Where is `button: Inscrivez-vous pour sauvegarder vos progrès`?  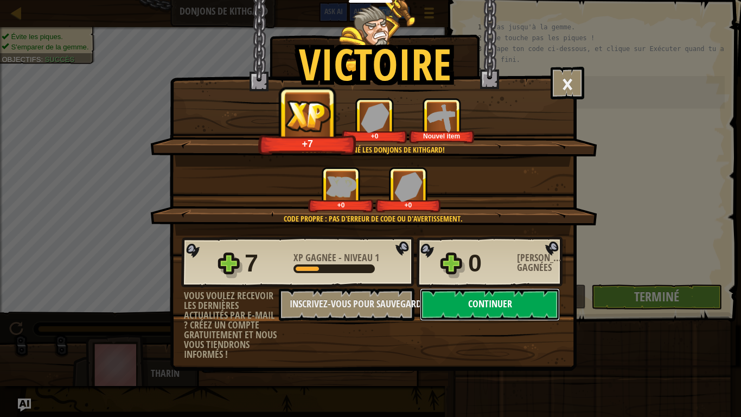
button: Inscrivez-vous pour sauvegarder vos progrès is located at coordinates (347, 304).